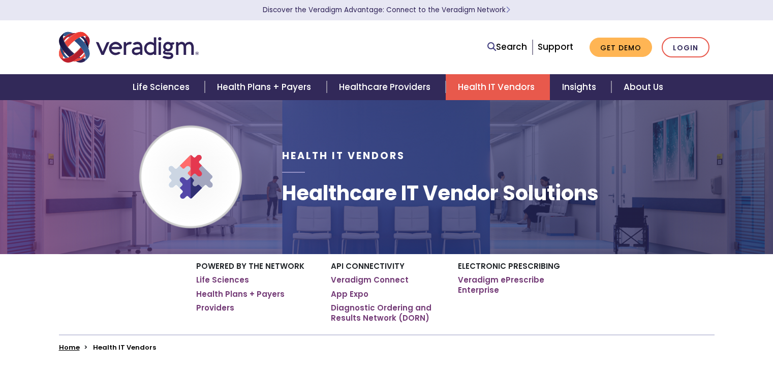 Image resolution: width=773 pixels, height=371 pixels. What do you see at coordinates (643, 87) in the screenshot?
I see `a: About Us` at bounding box center [643, 87].